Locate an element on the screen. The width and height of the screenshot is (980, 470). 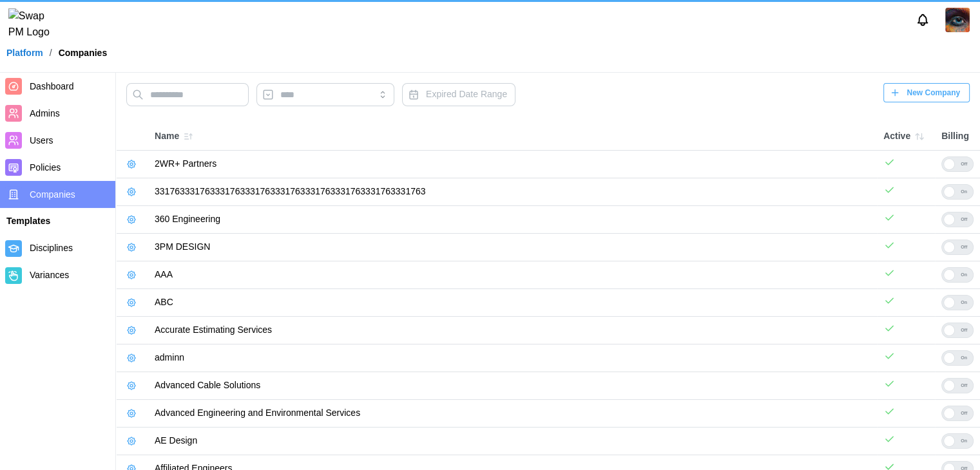
span: Users is located at coordinates (42, 141).